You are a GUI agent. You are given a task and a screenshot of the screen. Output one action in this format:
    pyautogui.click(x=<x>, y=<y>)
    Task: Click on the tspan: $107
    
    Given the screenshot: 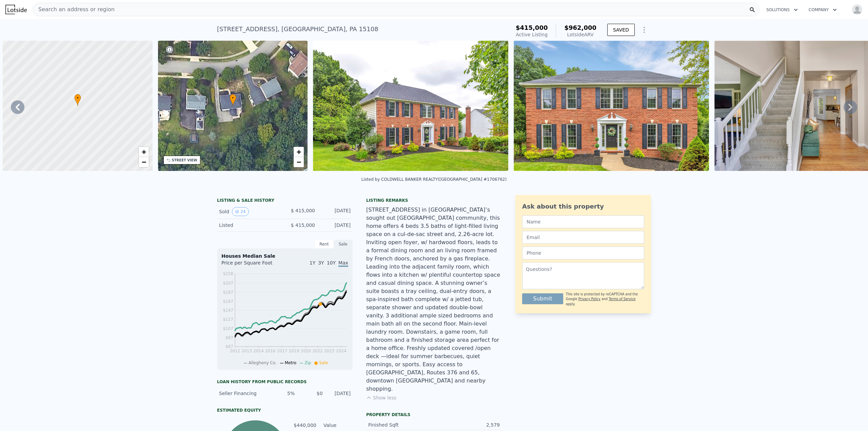 What is the action you would take?
    pyautogui.click(x=227, y=328)
    